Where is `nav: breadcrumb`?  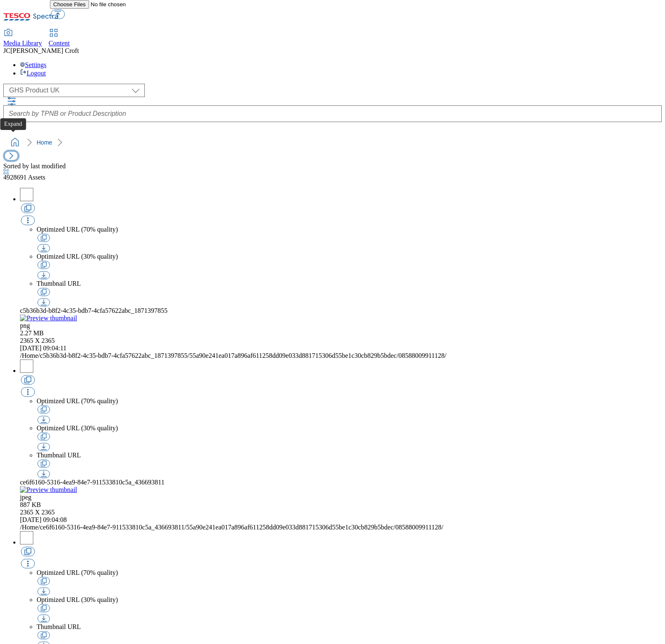
nav: breadcrumb is located at coordinates (332, 143).